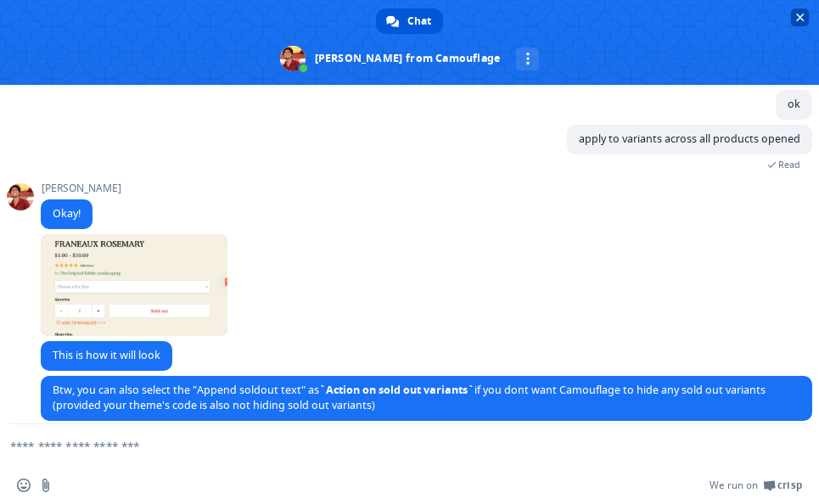  What do you see at coordinates (67, 213) in the screenshot?
I see `span: Okay!` at bounding box center [67, 213].